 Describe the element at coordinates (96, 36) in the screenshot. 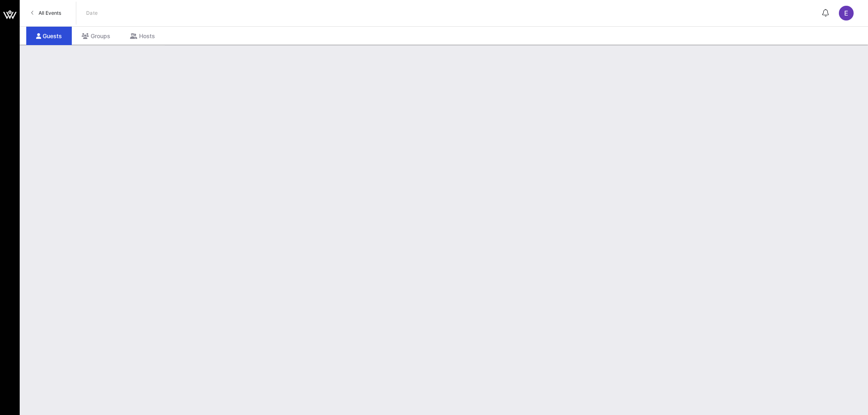

I see `div: Groups` at that location.